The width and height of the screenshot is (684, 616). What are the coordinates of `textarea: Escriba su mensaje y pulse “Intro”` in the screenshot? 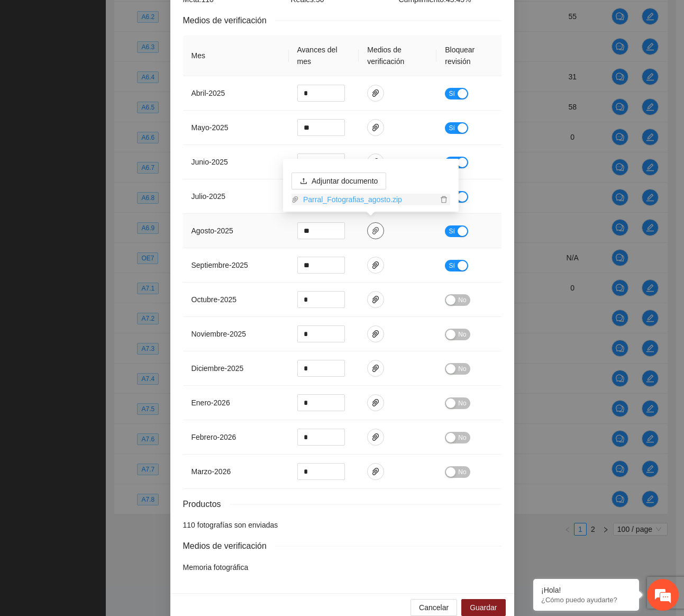 It's located at (103, 307).